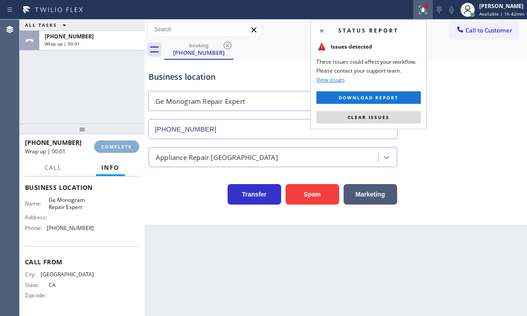 Image resolution: width=527 pixels, height=316 pixels. Describe the element at coordinates (451, 10) in the screenshot. I see `button: Mute` at that location.